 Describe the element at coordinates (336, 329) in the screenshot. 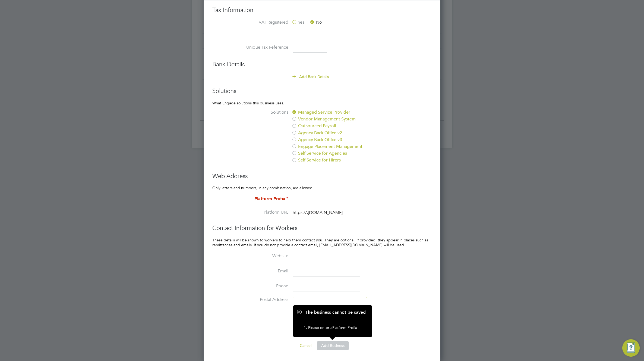

I see `li: Please enter a` at that location.